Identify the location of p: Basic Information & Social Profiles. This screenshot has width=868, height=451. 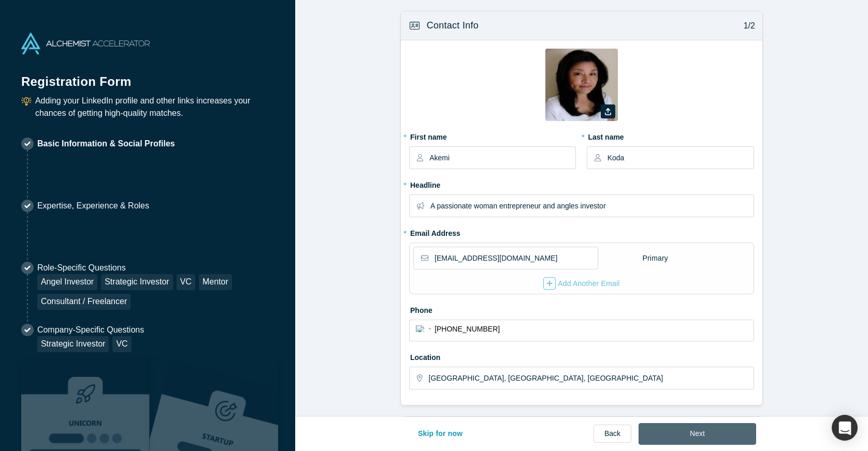
(106, 144).